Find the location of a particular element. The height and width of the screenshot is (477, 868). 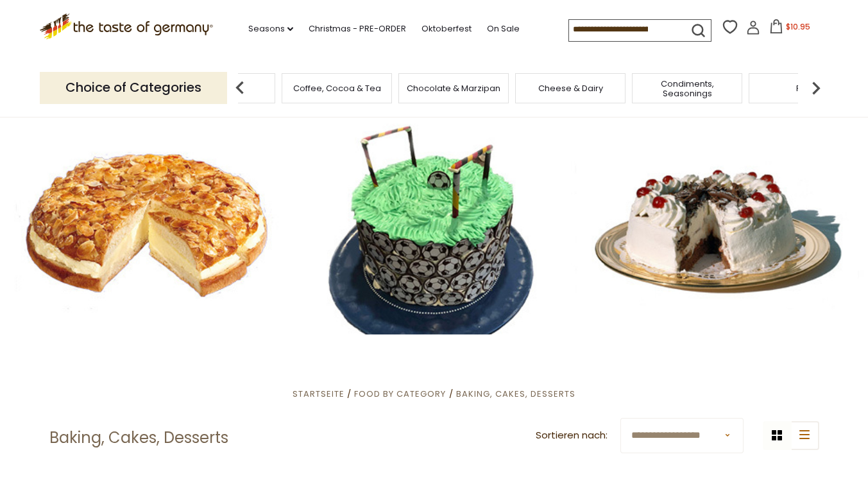

button: $10.95 is located at coordinates (790, 29).